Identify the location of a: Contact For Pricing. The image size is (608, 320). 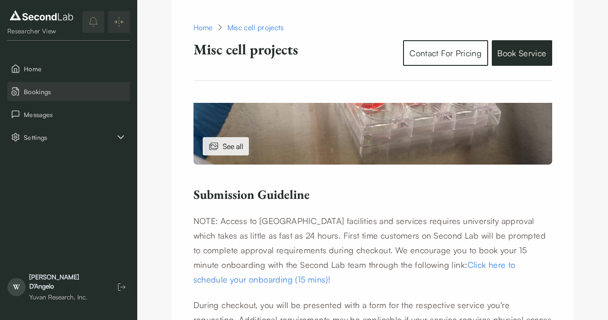
(446, 53).